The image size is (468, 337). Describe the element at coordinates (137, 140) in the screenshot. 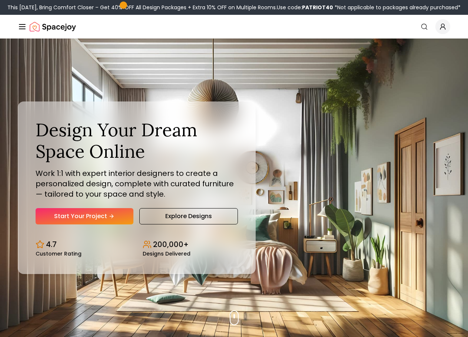

I see `h1: Design Your Dream Space Online` at that location.